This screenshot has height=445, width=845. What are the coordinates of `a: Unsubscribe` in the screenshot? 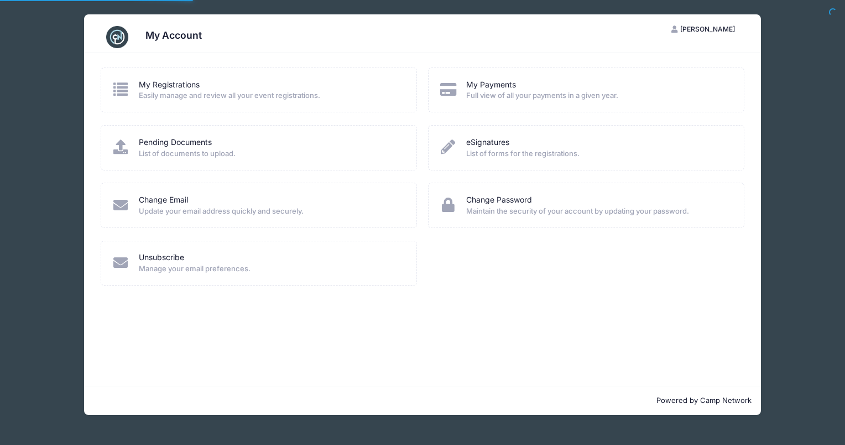 It's located at (161, 257).